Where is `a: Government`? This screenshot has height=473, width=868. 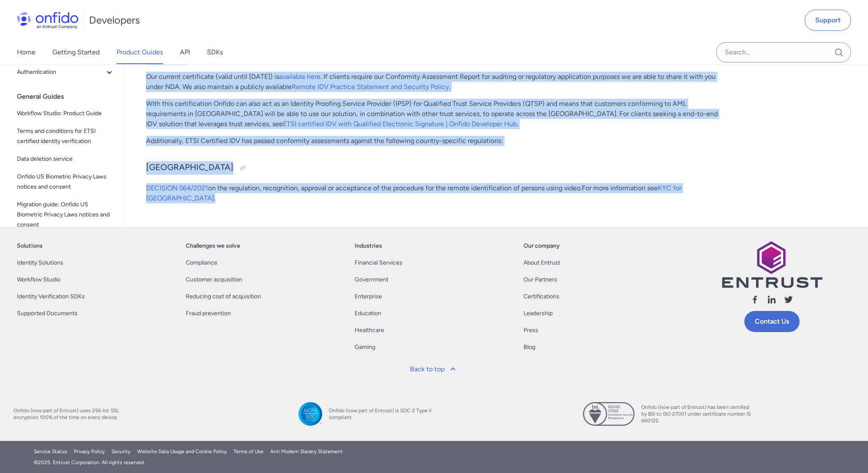
a: Government is located at coordinates (372, 280).